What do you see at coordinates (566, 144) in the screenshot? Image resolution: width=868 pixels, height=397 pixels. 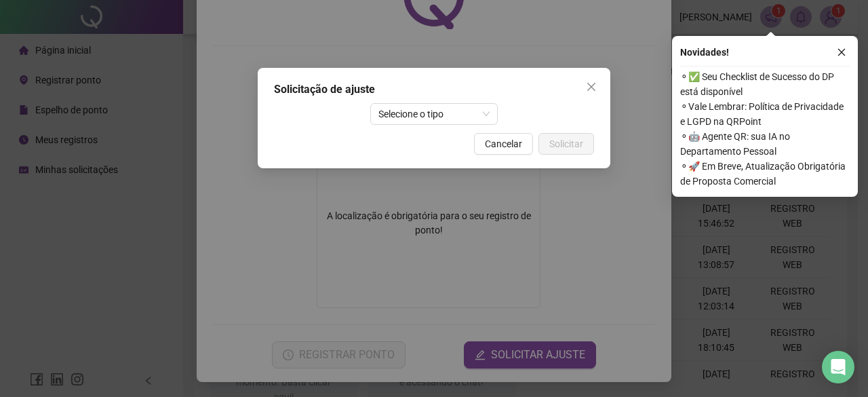 I see `button: Solicitar` at bounding box center [566, 144].